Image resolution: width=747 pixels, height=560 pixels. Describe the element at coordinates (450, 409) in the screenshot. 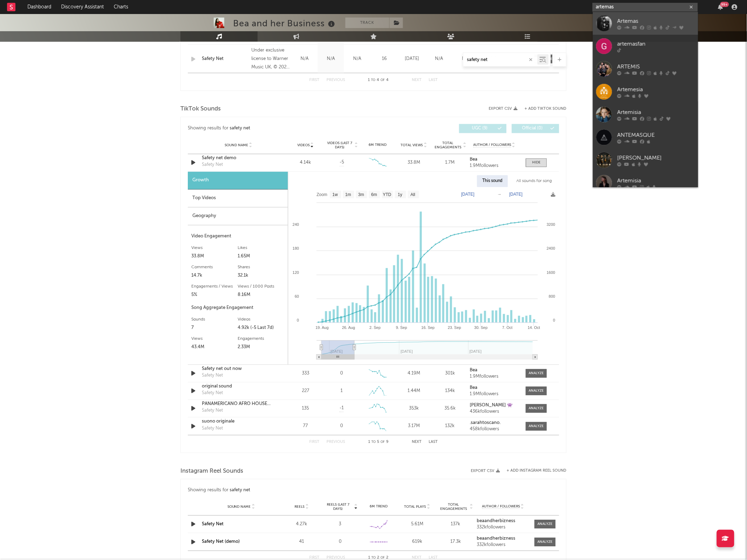

I see `div: 35.6k` at that location.